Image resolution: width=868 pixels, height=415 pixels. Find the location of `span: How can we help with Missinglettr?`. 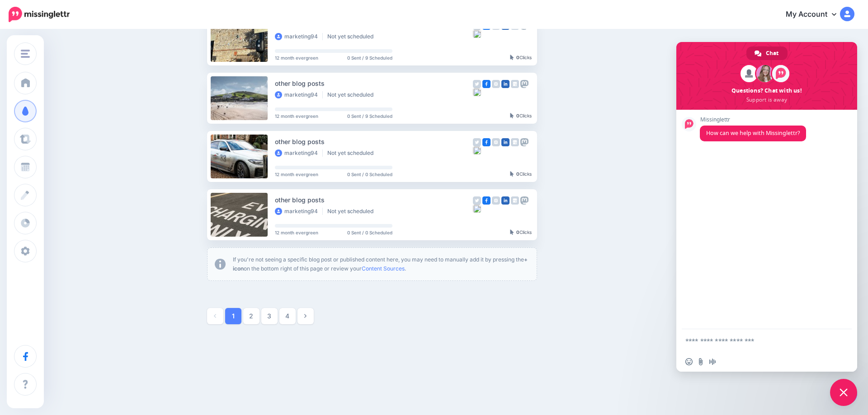

span: How can we help with Missinglettr? is located at coordinates (753, 133).